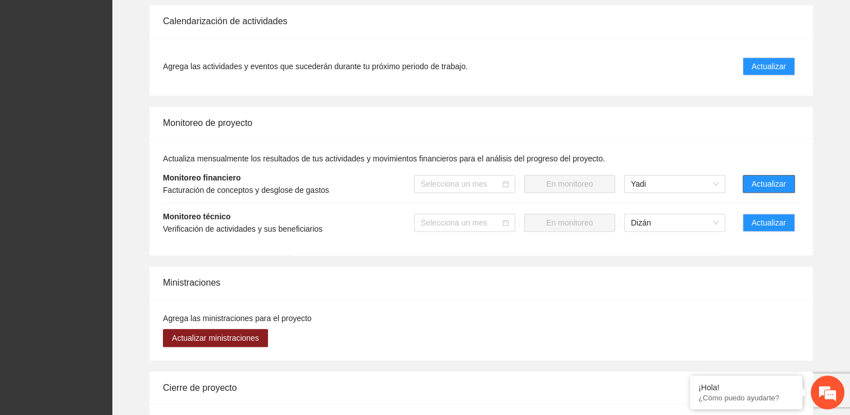 The image size is (850, 415). Describe the element at coordinates (237, 318) in the screenshot. I see `span: Agrega las ministraciones para el proyecto` at that location.